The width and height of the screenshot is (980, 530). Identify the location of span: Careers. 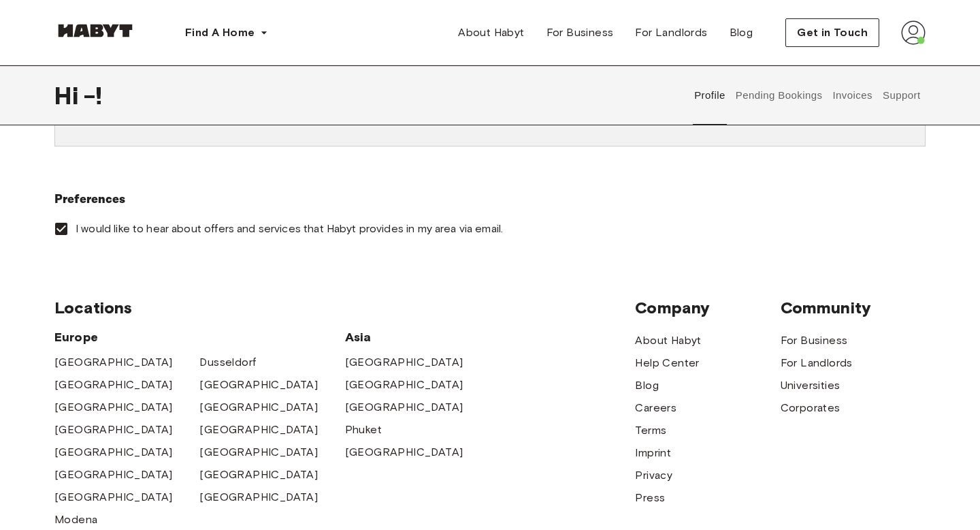
(655, 408).